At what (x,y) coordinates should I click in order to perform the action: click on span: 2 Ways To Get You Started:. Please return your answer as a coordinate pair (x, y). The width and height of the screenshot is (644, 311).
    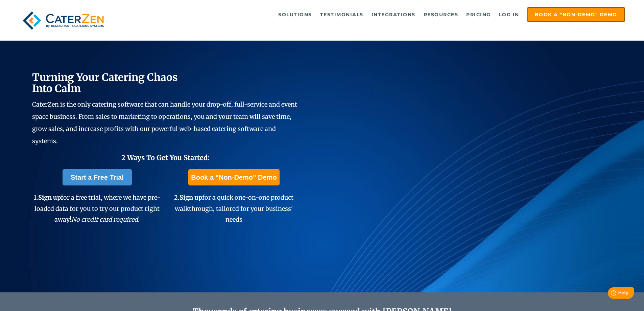
    Looking at the image, I should click on (165, 158).